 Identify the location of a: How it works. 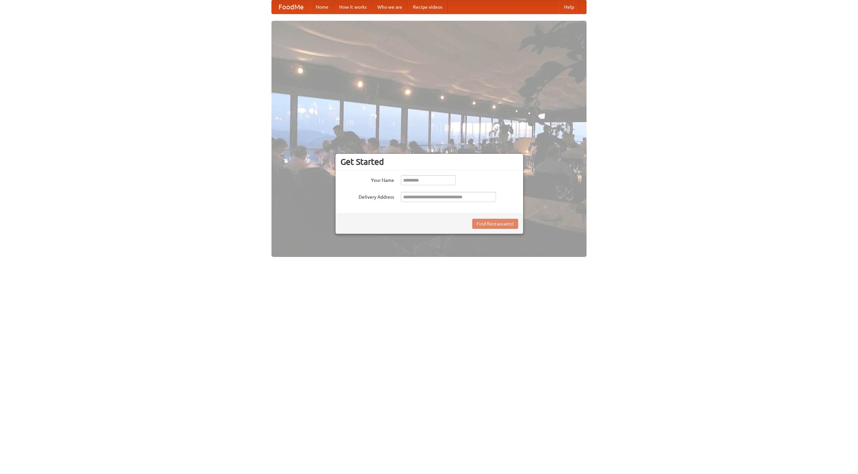
(353, 7).